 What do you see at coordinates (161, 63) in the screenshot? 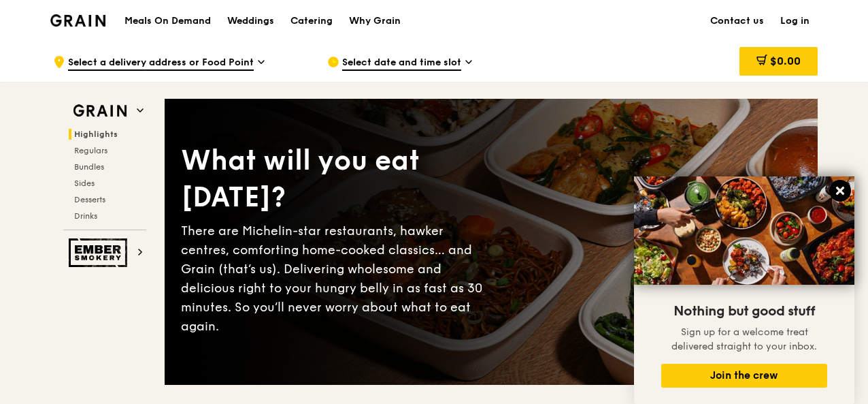
I see `span: Select a delivery address or Food Point` at bounding box center [161, 63].